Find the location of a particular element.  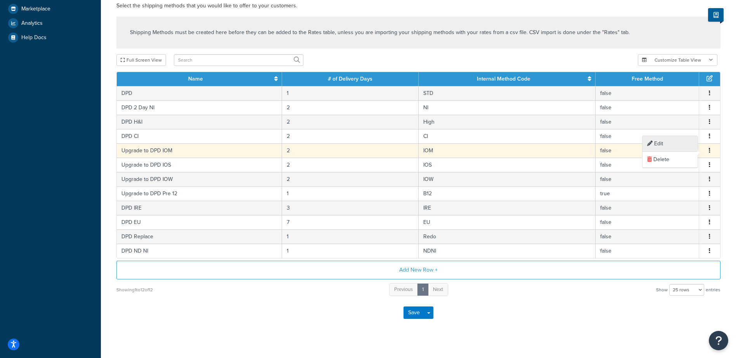

input: Search is located at coordinates (239, 60).